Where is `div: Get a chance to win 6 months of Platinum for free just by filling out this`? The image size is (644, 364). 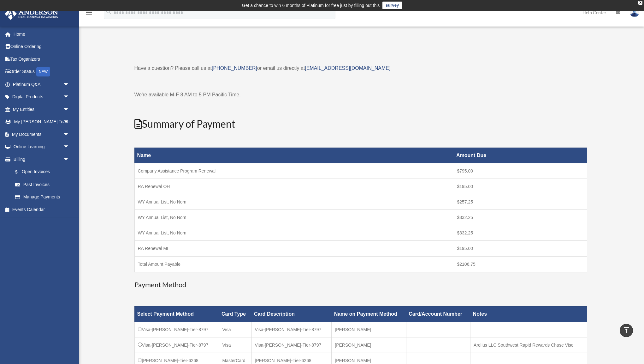
div: Get a chance to win 6 months of Platinum for free just by filling out this is located at coordinates (310, 5).